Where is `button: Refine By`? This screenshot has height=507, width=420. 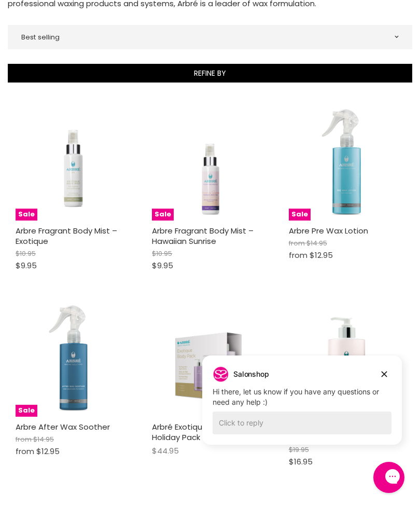
button: Refine By is located at coordinates (210, 73).